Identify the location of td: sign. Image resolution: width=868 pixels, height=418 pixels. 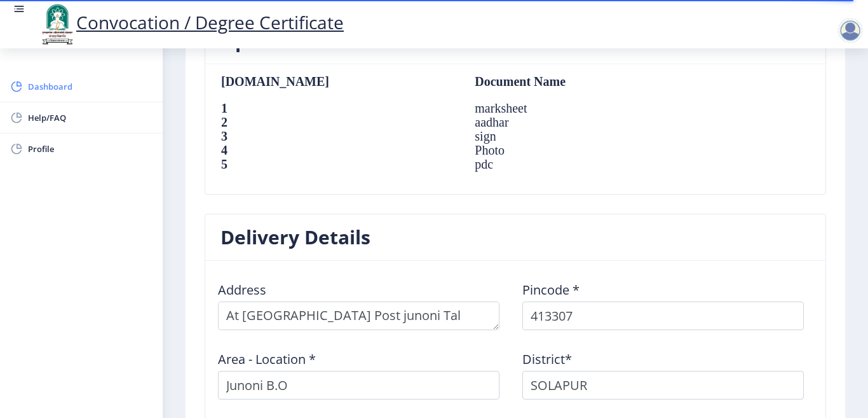
(577, 136).